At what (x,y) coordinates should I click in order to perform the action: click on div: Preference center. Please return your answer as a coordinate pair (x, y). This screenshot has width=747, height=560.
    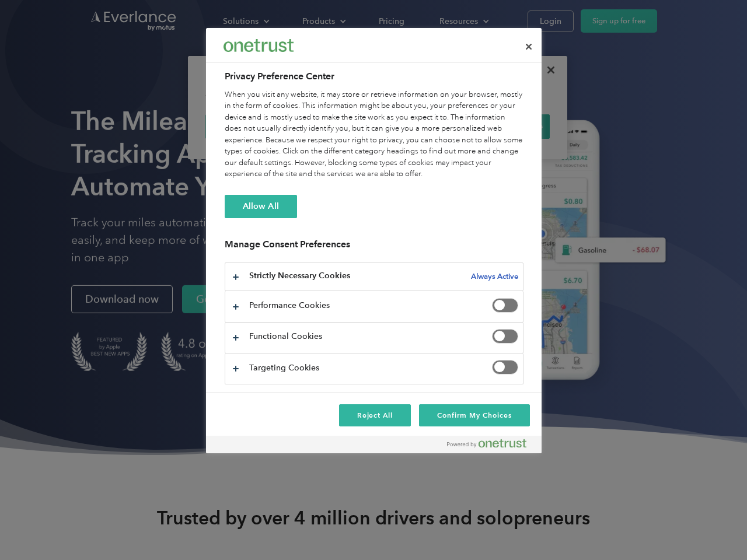
    Looking at the image, I should click on (373, 241).